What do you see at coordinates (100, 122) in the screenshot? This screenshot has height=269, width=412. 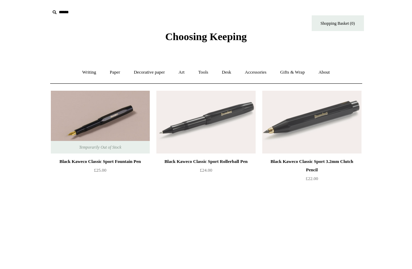 I see `img: Black Kaweco Classic Sport Fountain Pen` at bounding box center [100, 122].